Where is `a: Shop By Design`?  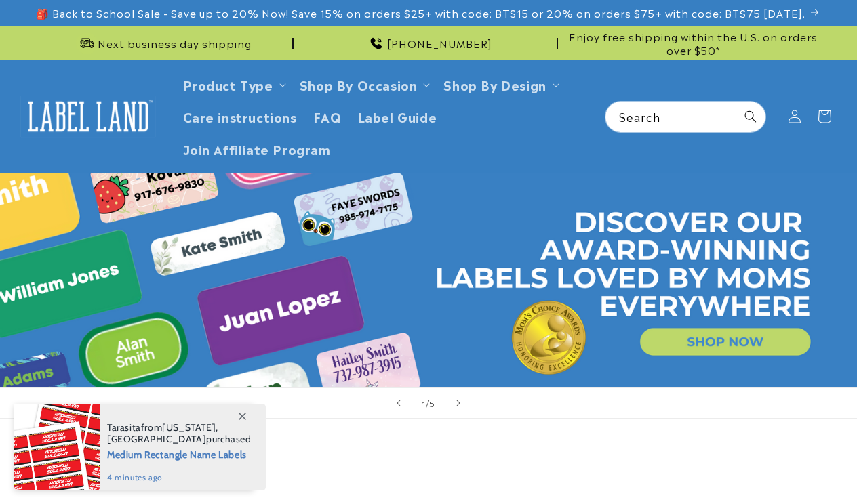
a: Shop By Design is located at coordinates (494, 84).